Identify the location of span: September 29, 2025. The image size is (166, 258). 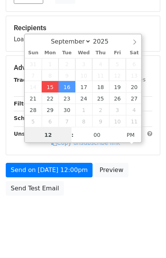
(50, 110).